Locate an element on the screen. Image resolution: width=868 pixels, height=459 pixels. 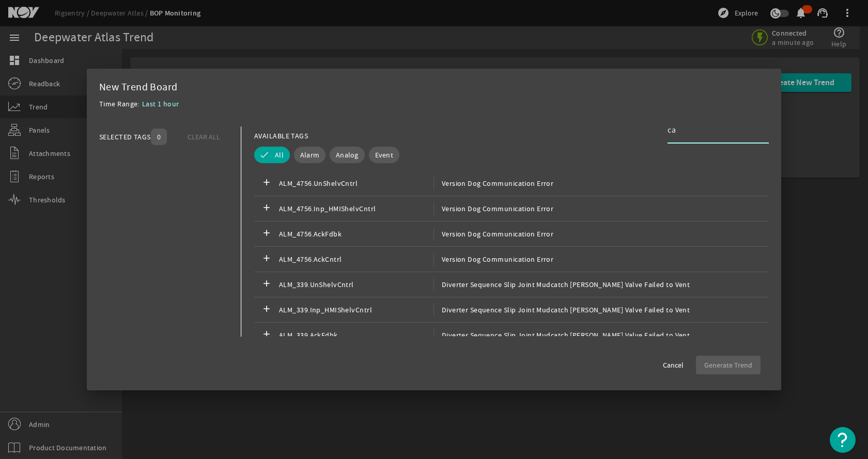
span: ALM_4756.UnShelvCntrl is located at coordinates (356, 183).